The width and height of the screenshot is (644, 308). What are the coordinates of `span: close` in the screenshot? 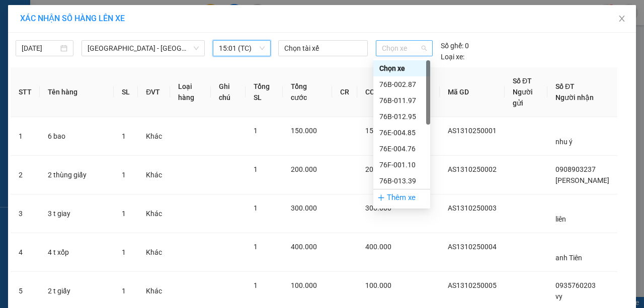 It's located at (622, 18).